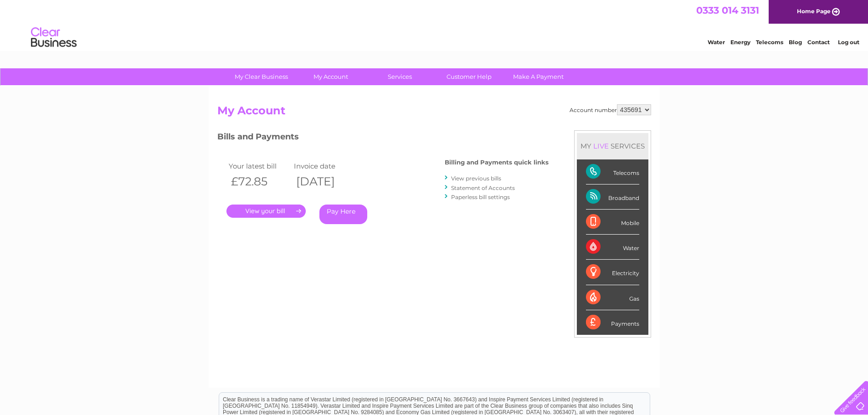 This screenshot has height=415, width=868. What do you see at coordinates (848, 42) in the screenshot?
I see `a: Log out` at bounding box center [848, 42].